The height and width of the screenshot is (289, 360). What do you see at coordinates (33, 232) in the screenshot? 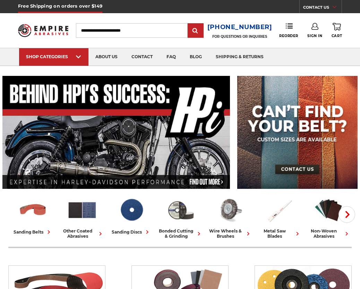
I see `div: sanding belts` at bounding box center [33, 232].